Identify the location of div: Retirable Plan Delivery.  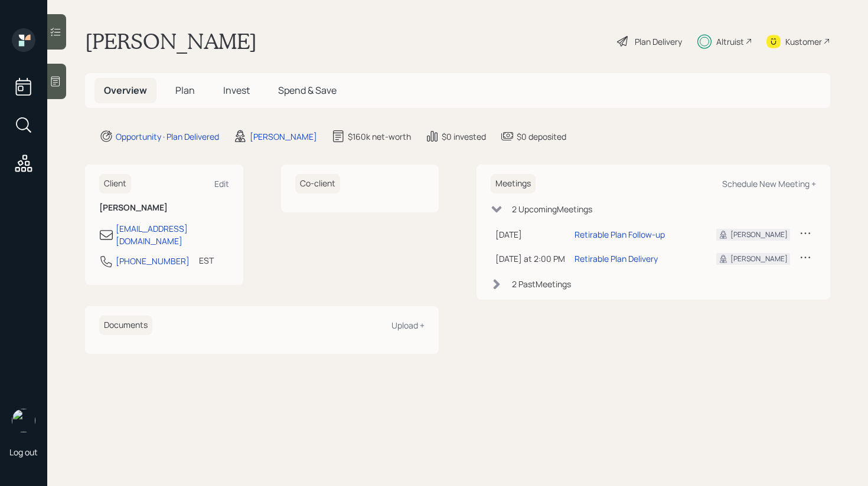
(616, 259).